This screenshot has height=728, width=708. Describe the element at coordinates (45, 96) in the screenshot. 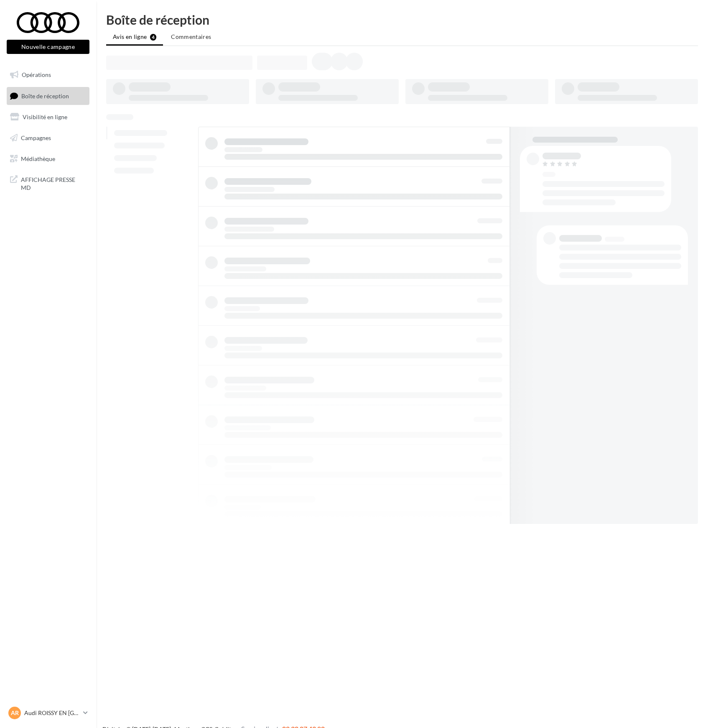

I see `span: Boîte de réception` at that location.